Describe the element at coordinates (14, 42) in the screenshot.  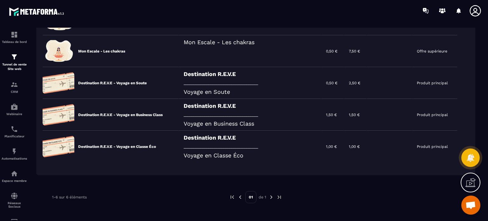
I see `p: Tableau de bord` at that location.